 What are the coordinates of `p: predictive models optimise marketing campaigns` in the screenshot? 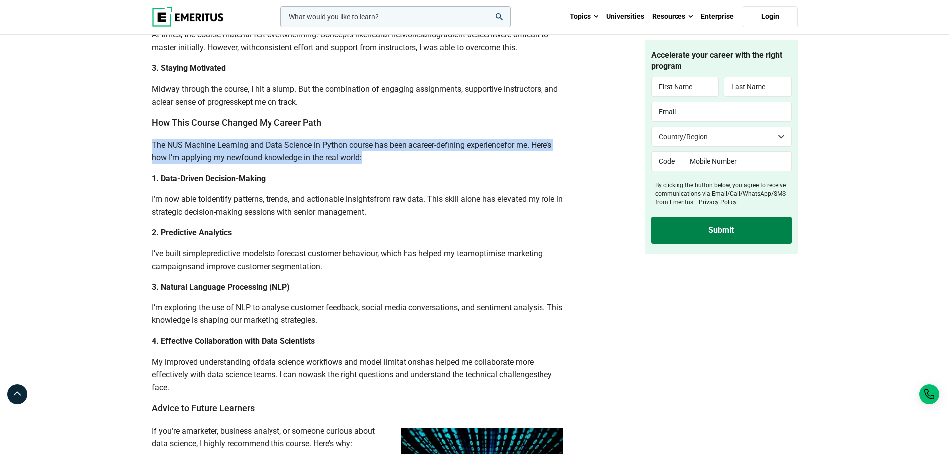 It's located at (358, 260).